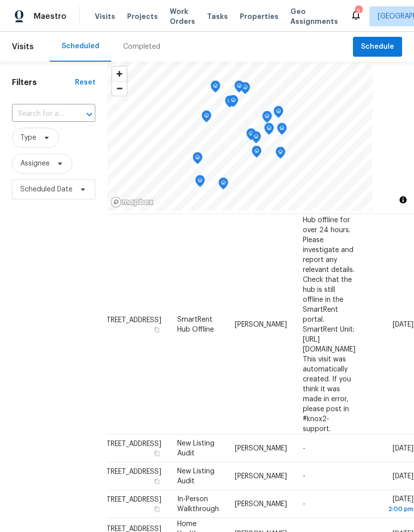 The width and height of the screenshot is (414, 532). I want to click on button: Schedule, so click(378, 46).